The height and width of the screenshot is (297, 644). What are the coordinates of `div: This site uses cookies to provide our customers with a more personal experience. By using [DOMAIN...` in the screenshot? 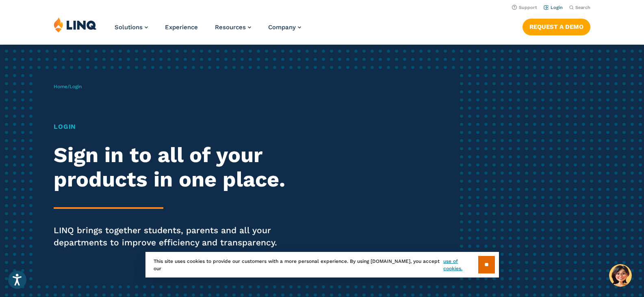 It's located at (322, 265).